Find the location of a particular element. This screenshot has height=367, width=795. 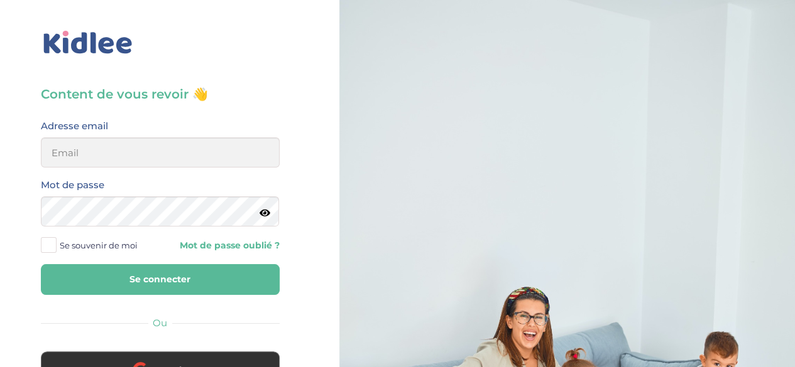

img: logo_kidlee_bleu is located at coordinates (88, 43).